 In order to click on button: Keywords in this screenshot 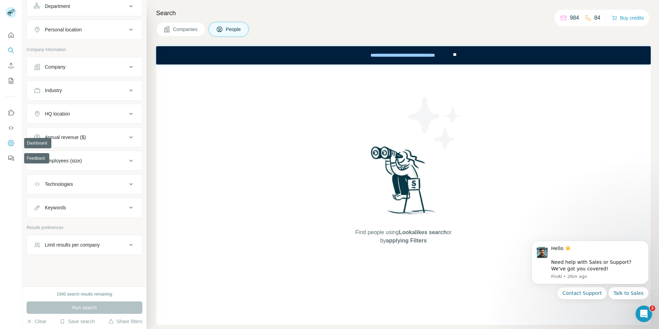, I will do `click(84, 207)`.